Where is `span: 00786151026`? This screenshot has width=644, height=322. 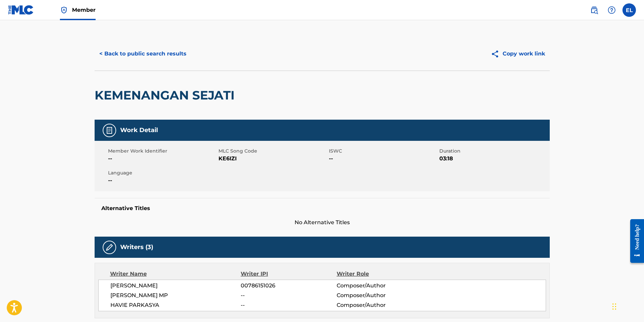 span: 00786151026 is located at coordinates (289, 286).